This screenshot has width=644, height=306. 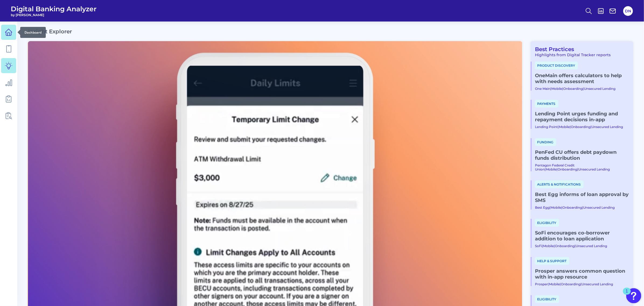 What do you see at coordinates (546, 103) in the screenshot?
I see `span: Payments` at bounding box center [546, 103].